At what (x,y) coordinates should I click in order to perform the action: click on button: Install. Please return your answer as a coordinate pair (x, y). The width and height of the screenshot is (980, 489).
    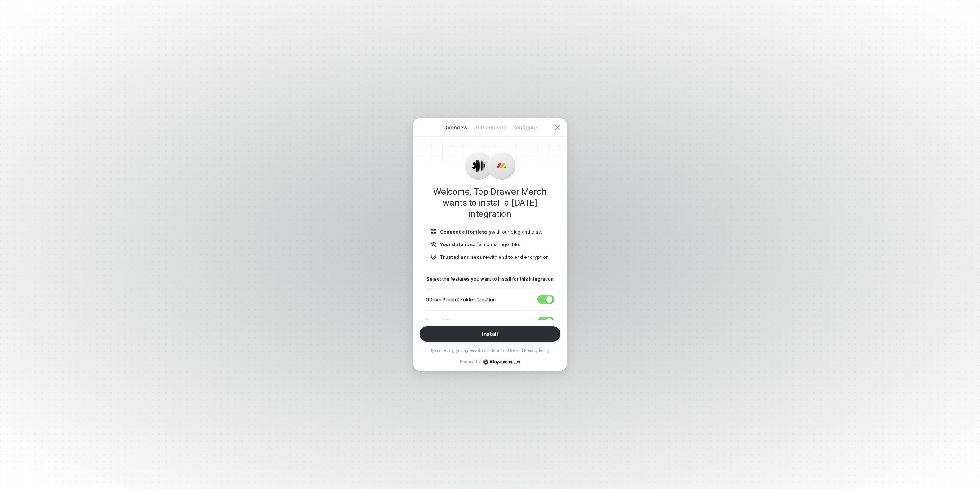
    Looking at the image, I should click on (490, 334).